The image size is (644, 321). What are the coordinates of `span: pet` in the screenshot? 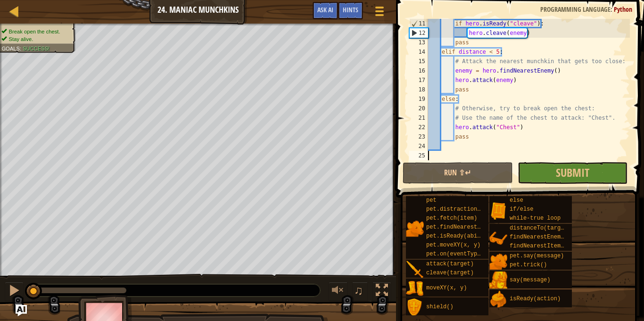 It's located at (432, 200).